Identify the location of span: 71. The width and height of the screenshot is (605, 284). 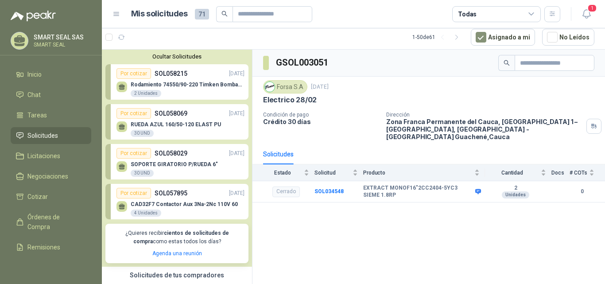
(202, 14).